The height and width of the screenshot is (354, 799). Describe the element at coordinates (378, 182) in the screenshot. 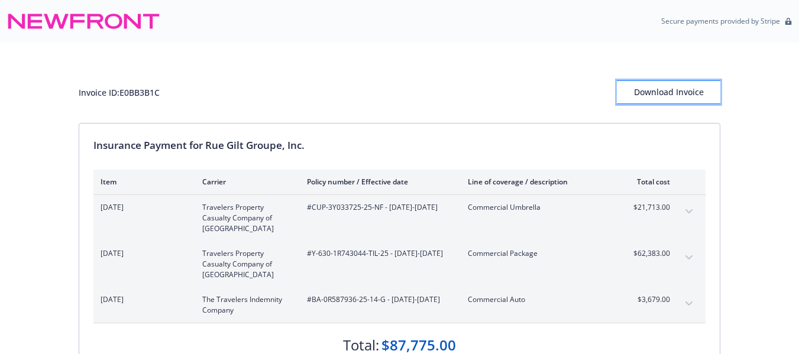

I see `div: Policy number / Effective date` at that location.